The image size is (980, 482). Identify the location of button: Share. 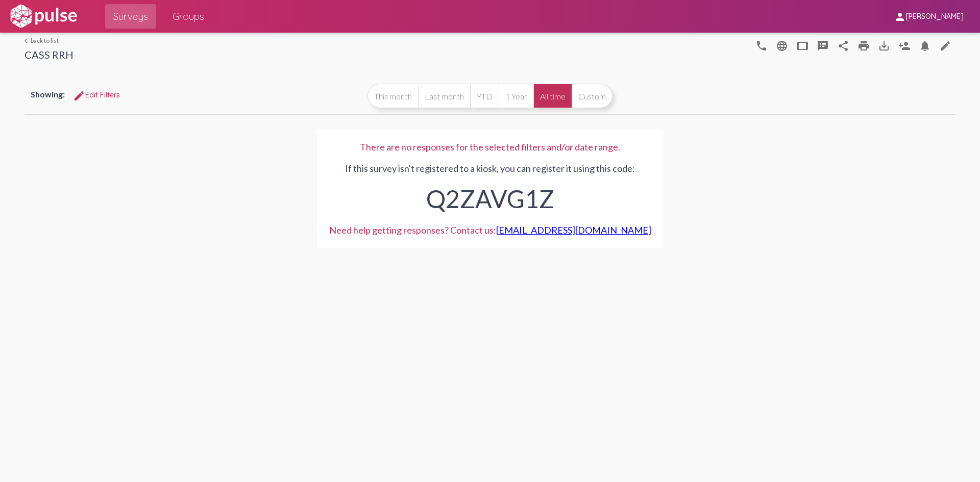
(843, 45).